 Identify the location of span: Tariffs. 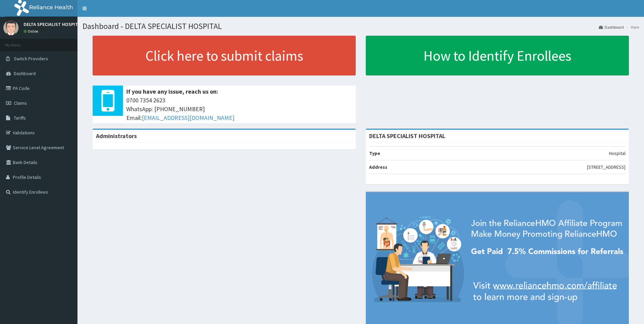
(20, 117).